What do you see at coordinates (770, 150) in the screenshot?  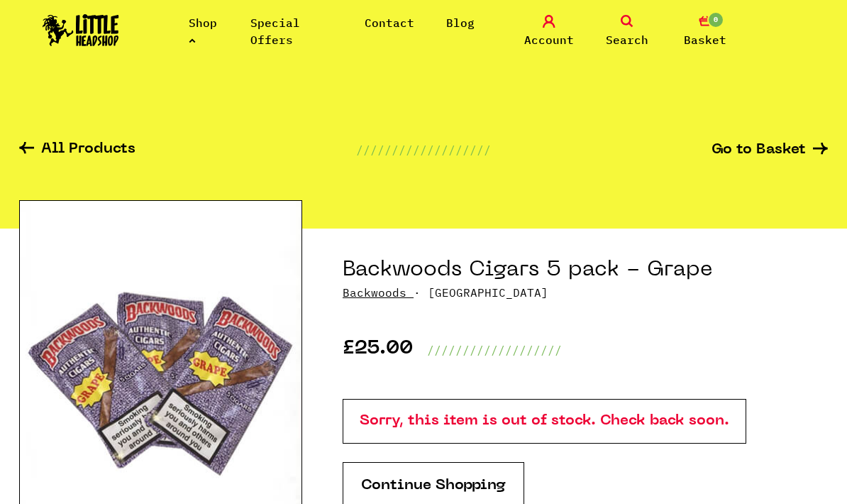 I see `a: Go to Basket` at bounding box center [770, 150].